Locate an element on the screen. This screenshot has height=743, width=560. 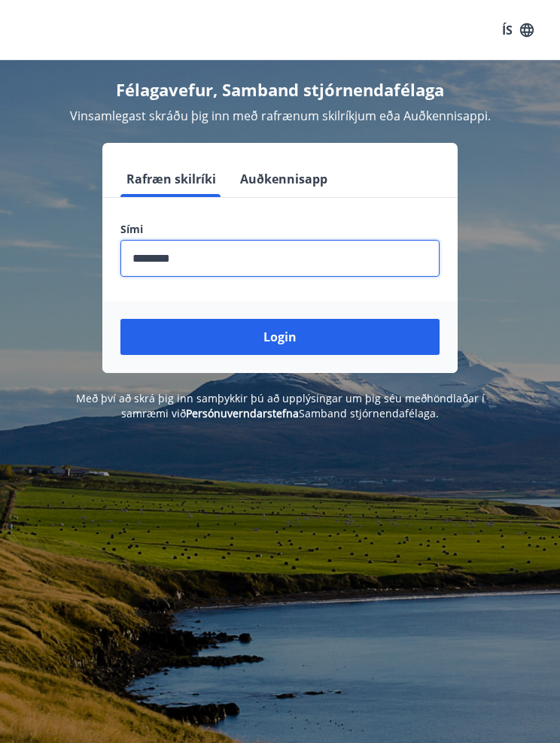
span: Vinsamlegast skráðu þig inn með rafrænum skilríkjum eða Auðkennisappi. is located at coordinates (280, 115).